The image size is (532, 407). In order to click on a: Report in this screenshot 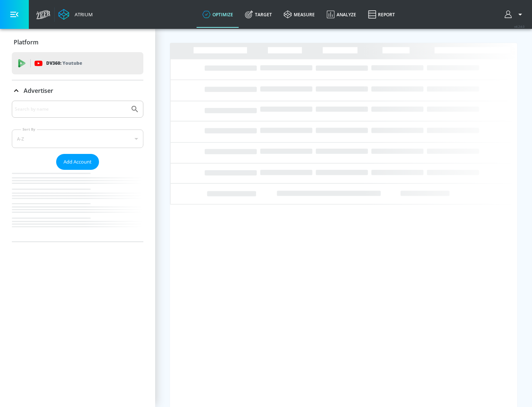, I will do `click(381, 14)`.